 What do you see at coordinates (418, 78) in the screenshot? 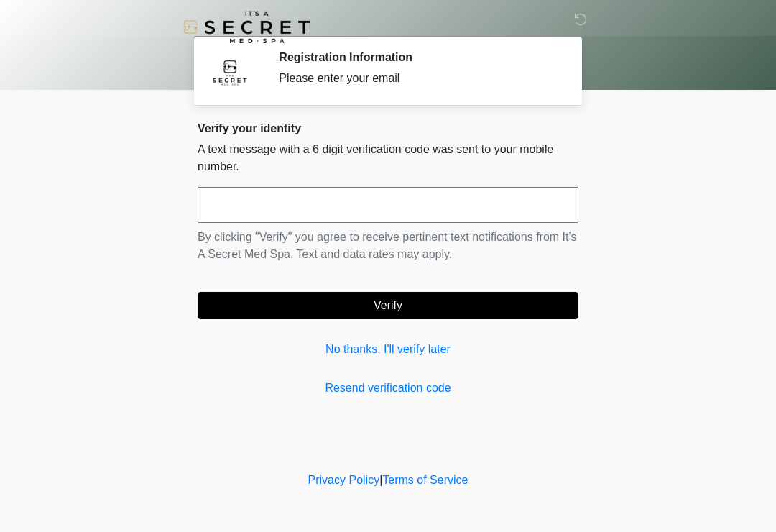
I see `div: Please enter your email` at bounding box center [418, 78].